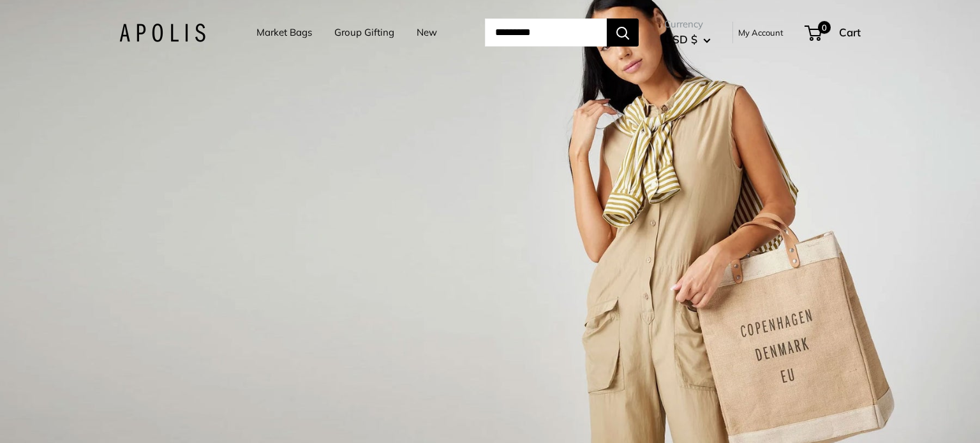 This screenshot has height=443, width=980. What do you see at coordinates (427, 33) in the screenshot?
I see `a: New` at bounding box center [427, 33].